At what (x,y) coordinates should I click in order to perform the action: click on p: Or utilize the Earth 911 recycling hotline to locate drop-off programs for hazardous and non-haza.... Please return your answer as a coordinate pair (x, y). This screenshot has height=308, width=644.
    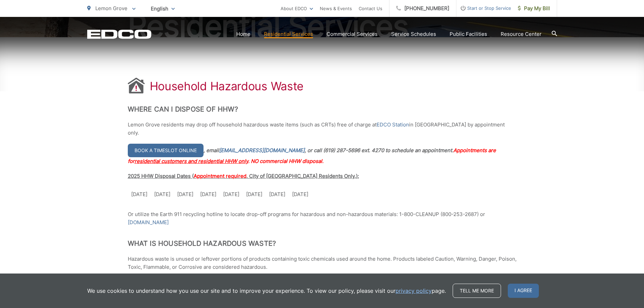
    Looking at the image, I should click on (322, 218).